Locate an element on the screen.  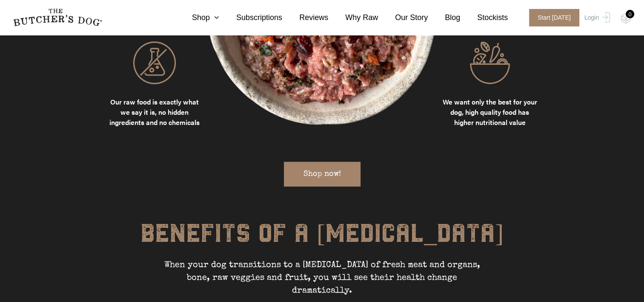
a: Shop is located at coordinates (197, 17).